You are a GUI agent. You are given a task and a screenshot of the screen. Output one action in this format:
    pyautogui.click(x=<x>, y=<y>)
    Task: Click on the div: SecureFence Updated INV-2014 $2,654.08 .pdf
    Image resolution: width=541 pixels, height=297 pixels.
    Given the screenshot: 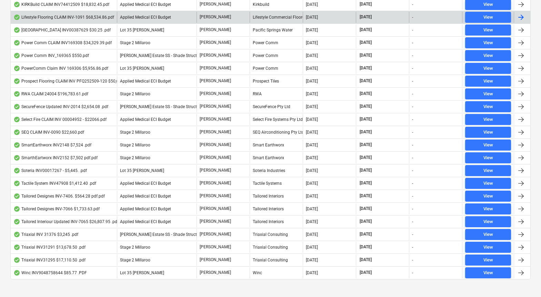 What is the action you would take?
    pyautogui.click(x=61, y=107)
    